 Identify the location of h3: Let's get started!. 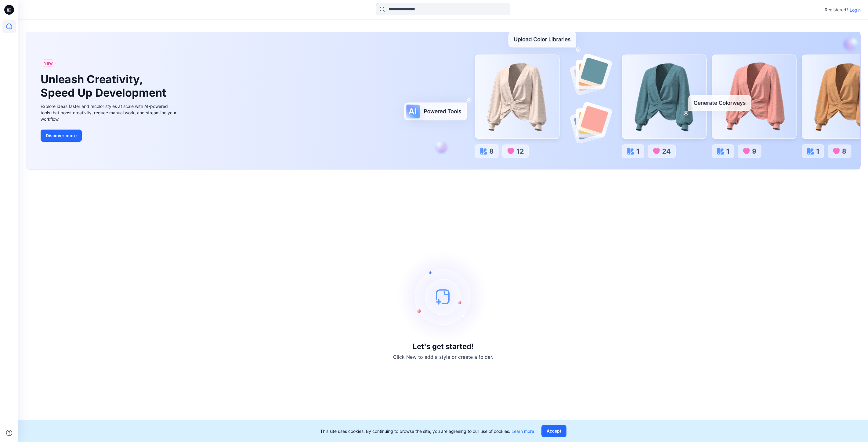
(443, 346).